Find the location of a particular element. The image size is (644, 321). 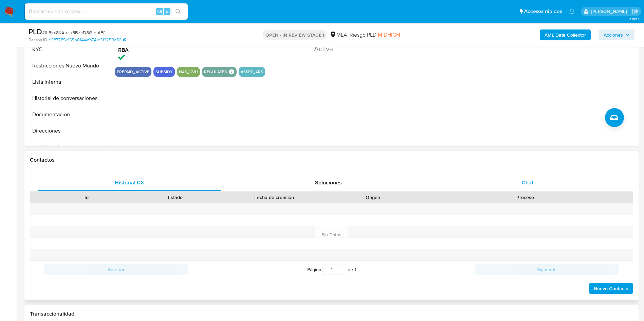

button: AML Data Collector is located at coordinates (565, 35).